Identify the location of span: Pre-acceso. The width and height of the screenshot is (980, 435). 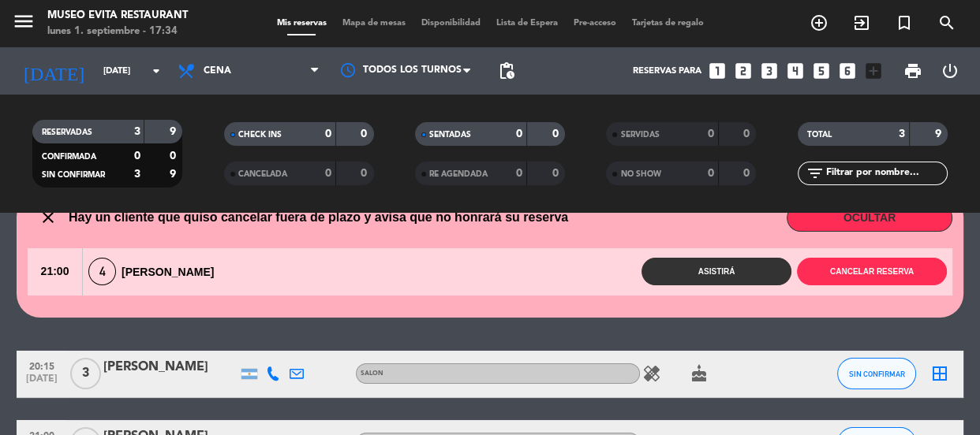
(595, 23).